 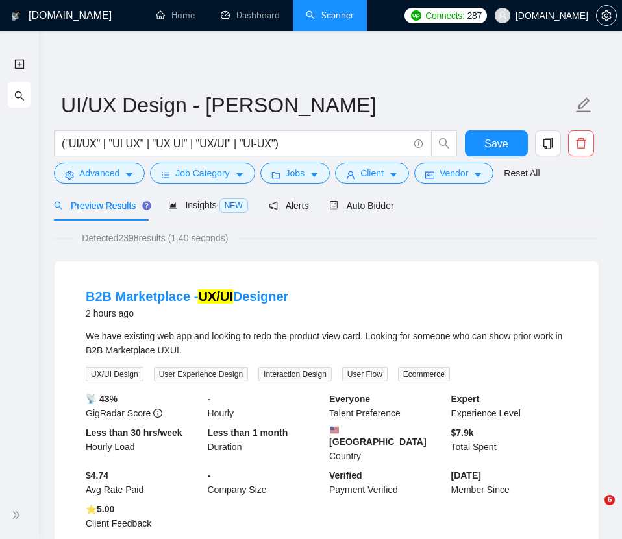 What do you see at coordinates (101, 399) in the screenshot?
I see `b: 📡 43%` at bounding box center [101, 399].